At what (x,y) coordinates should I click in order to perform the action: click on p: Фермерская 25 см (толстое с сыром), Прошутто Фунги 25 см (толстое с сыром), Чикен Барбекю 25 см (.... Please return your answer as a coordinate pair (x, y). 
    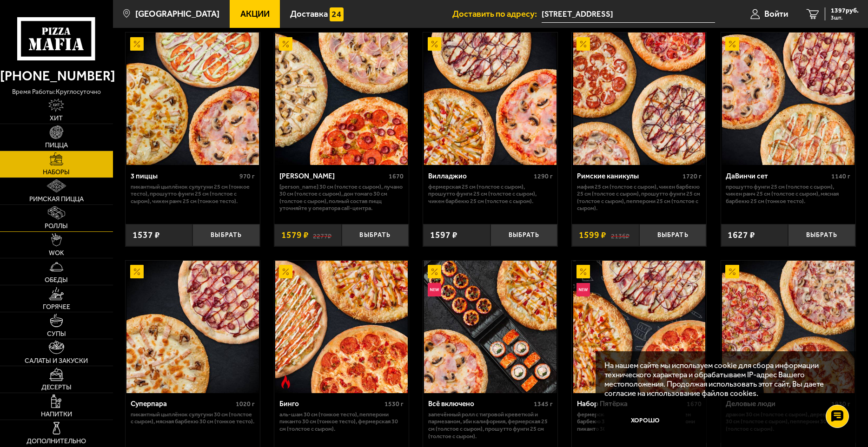
    Looking at the image, I should click on (491, 194).